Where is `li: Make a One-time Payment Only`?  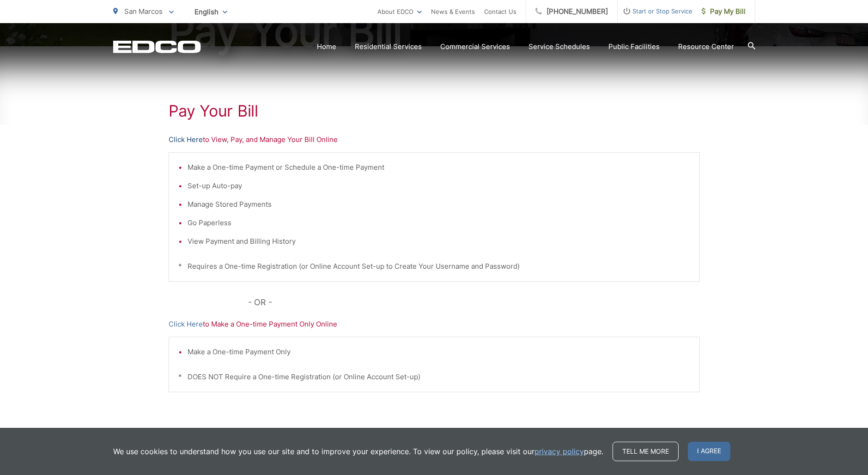
li: Make a One-time Payment Only is located at coordinates (438, 351).